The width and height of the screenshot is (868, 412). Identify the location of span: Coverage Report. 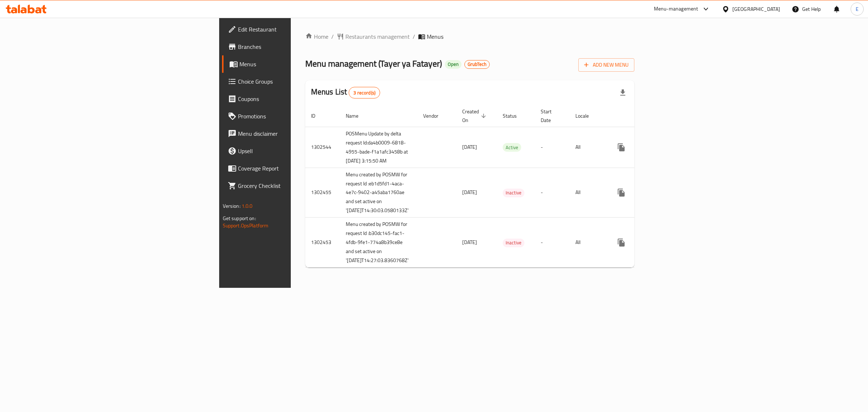
(298, 168).